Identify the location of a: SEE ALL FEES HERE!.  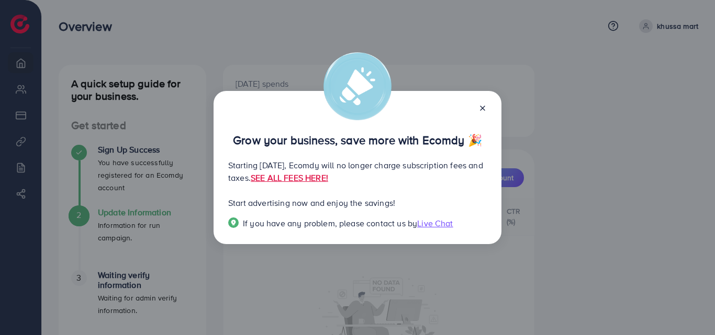
(289, 178).